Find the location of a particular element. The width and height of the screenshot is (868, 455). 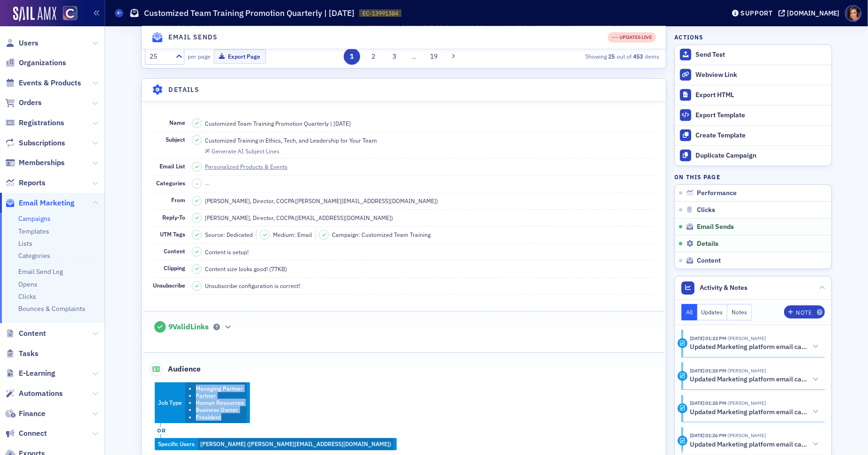

a: Automations is located at coordinates (33, 394).